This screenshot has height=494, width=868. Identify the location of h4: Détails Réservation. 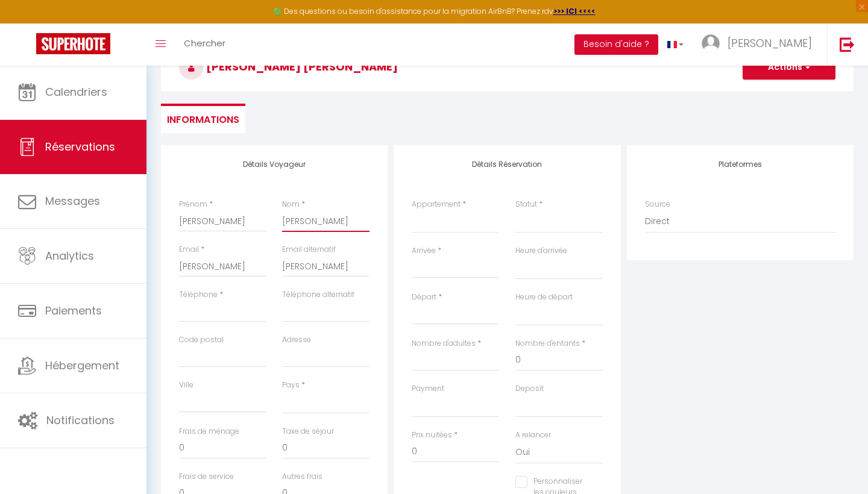
(507, 165).